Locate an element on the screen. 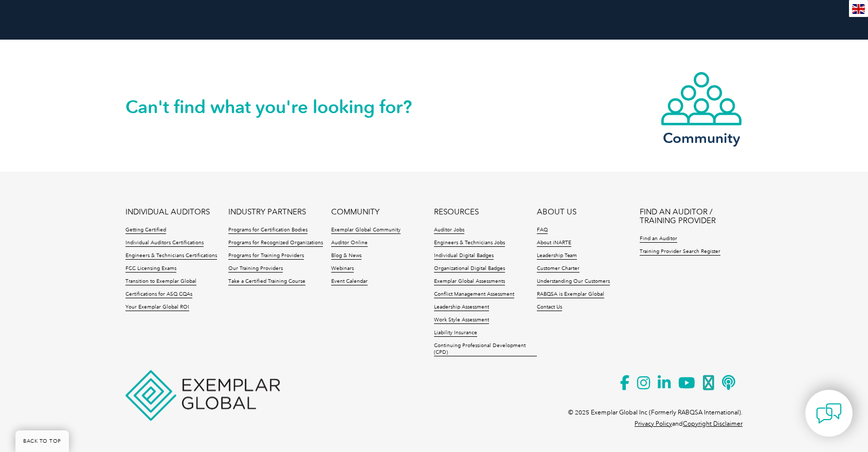 Image resolution: width=868 pixels, height=452 pixels. a: Certifications for ASQ CQAs is located at coordinates (159, 295).